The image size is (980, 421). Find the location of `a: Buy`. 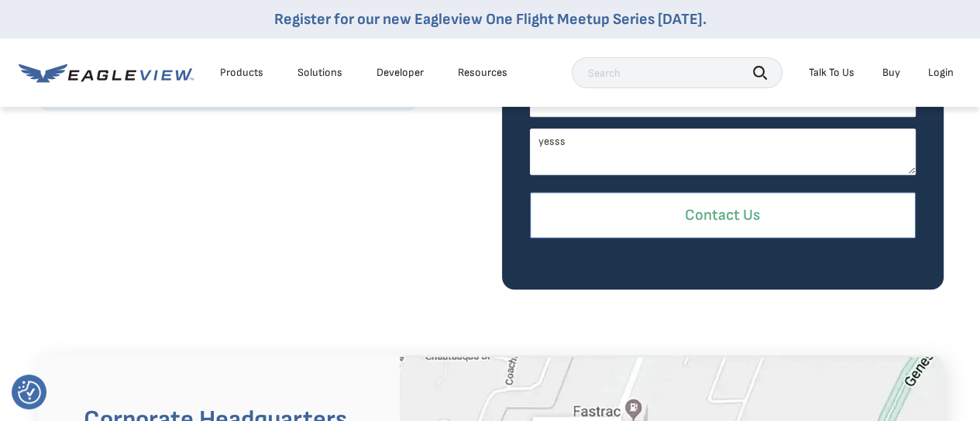

a: Buy is located at coordinates (892, 72).